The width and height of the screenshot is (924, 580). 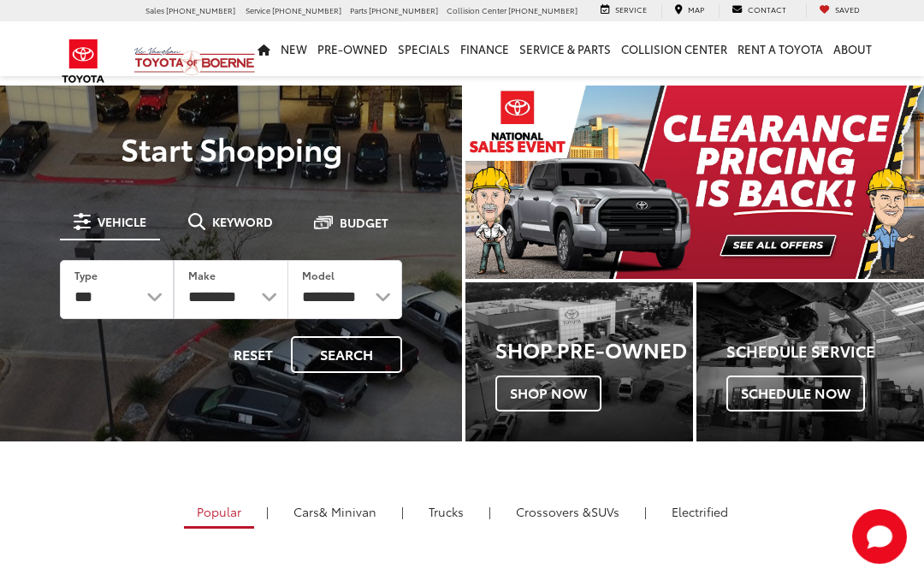 I want to click on span: Sales, so click(x=155, y=10).